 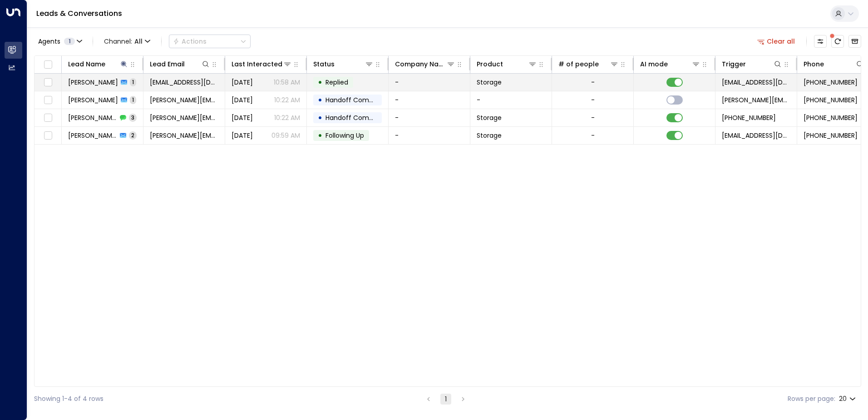 I want to click on a: Leads & Conversations, so click(x=79, y=14).